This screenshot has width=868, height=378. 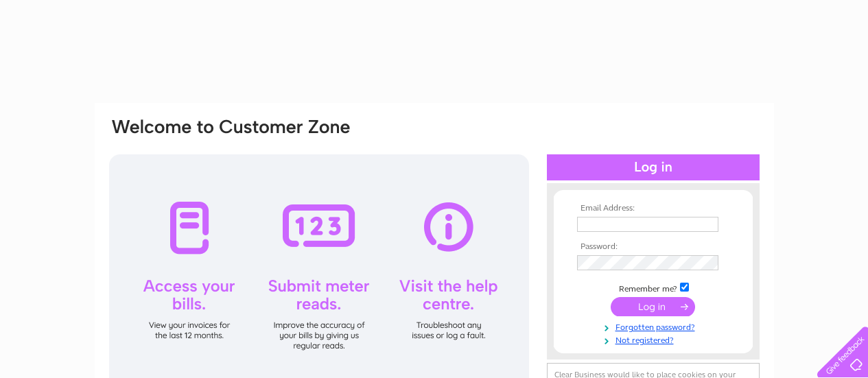 I want to click on th: Email Address:, so click(x=653, y=208).